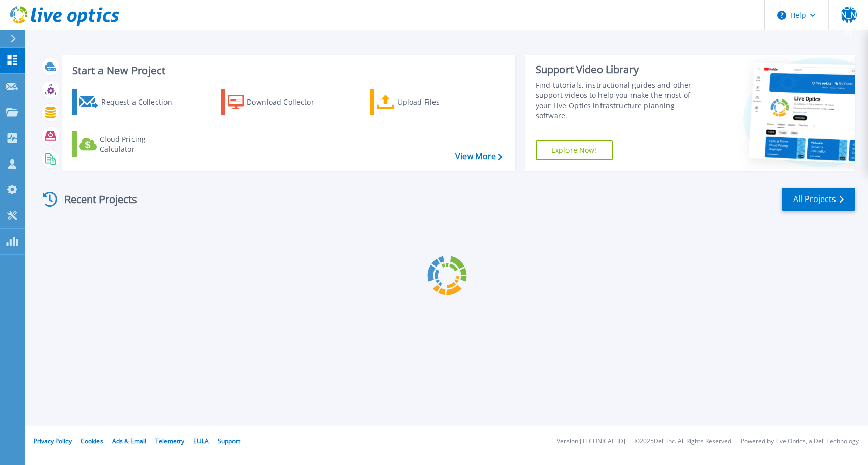 The width and height of the screenshot is (868, 465). What do you see at coordinates (201, 441) in the screenshot?
I see `a: EULA` at bounding box center [201, 441].